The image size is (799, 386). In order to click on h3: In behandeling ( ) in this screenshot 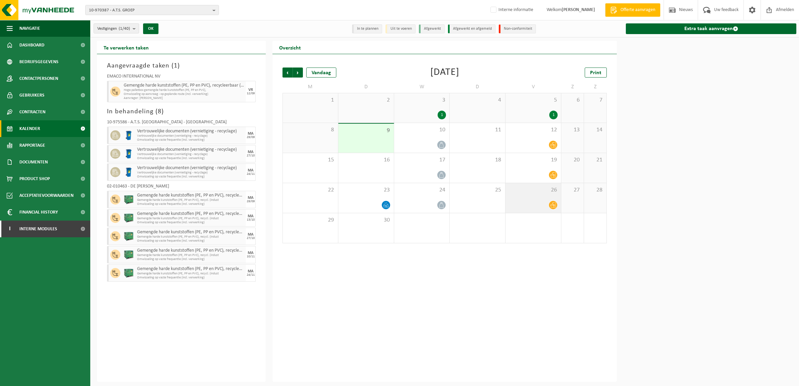, I will do `click(181, 112)`.